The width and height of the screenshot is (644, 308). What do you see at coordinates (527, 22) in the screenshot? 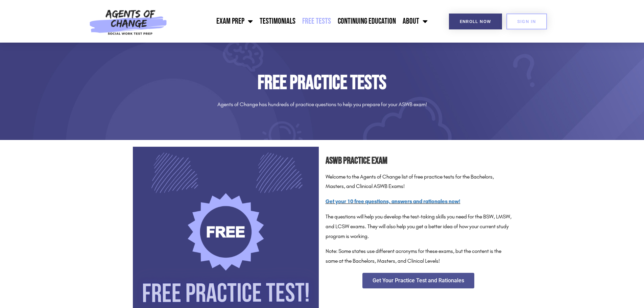
I see `a: SIGN IN` at bounding box center [527, 22].